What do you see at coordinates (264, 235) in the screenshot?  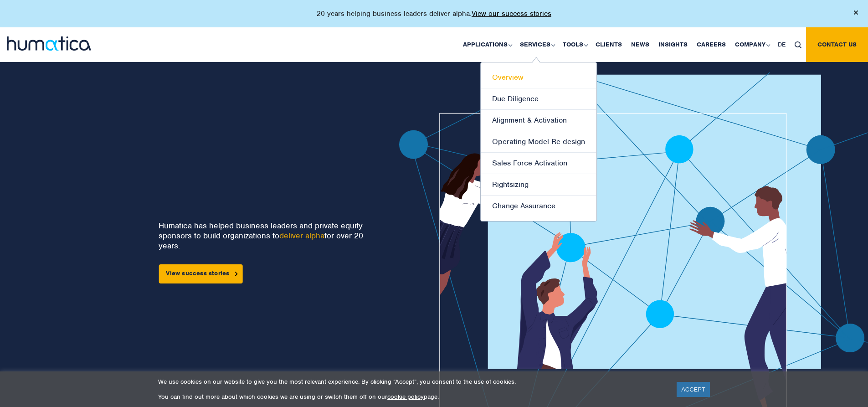 I see `p: Humatica has helped business leaders and private equity sponsors to build organizations to for ov...` at bounding box center [264, 235].